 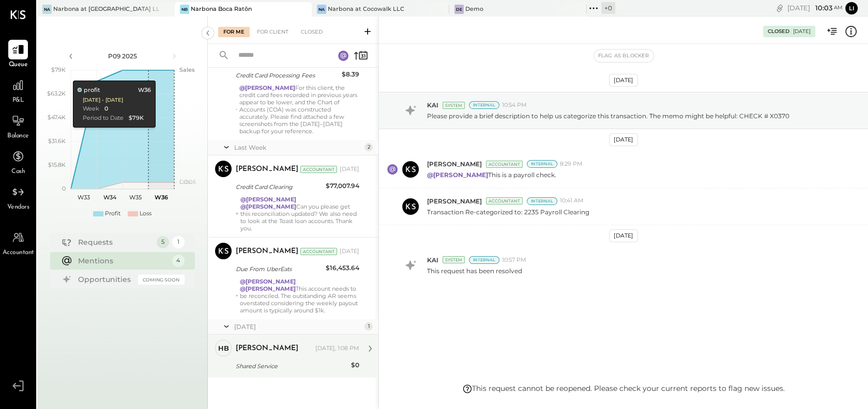 I want to click on div: NB, so click(x=184, y=9).